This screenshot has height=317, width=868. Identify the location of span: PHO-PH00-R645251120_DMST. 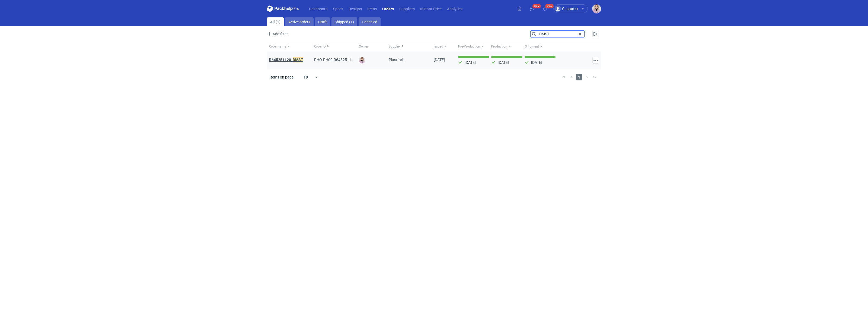
(340, 60).